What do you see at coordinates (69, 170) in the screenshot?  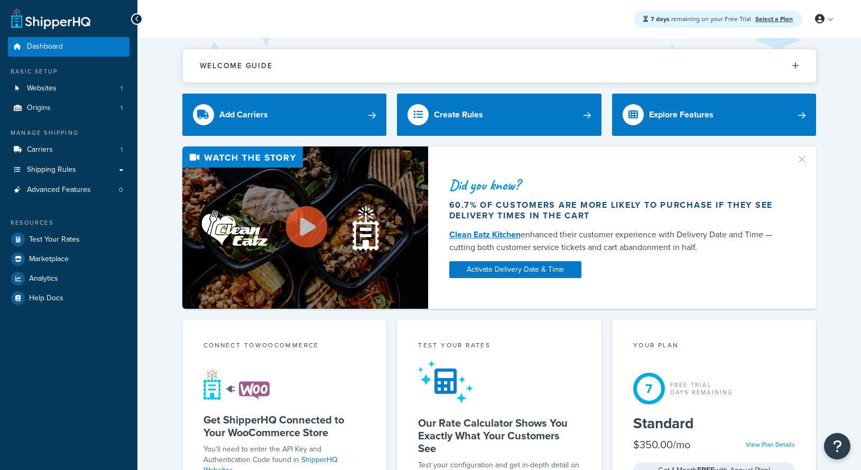 I see `li: Shipping Rules` at bounding box center [69, 170].